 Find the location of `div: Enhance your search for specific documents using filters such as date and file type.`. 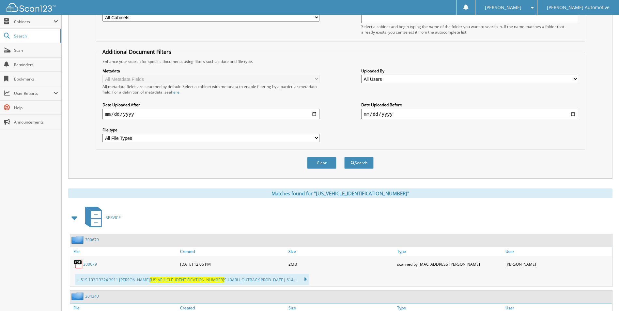

div: Enhance your search for specific documents using filters such as date and file type. is located at coordinates (340, 61).